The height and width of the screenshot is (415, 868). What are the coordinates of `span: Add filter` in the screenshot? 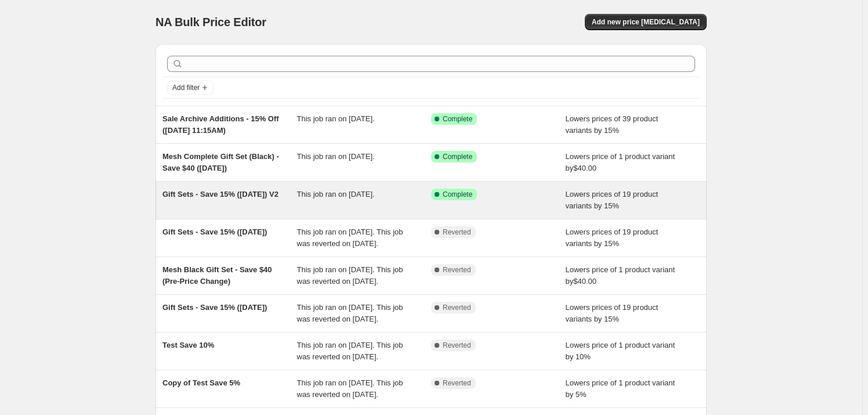 It's located at (186, 88).